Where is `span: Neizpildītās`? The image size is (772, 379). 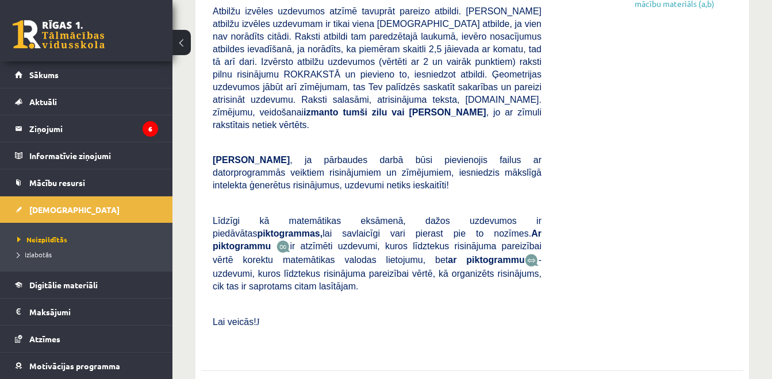 span: Neizpildītās is located at coordinates (42, 240).